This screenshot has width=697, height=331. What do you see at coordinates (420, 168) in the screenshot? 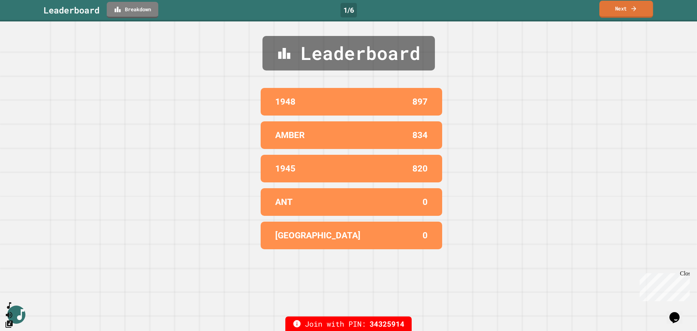
I see `p: 820` at bounding box center [420, 168].